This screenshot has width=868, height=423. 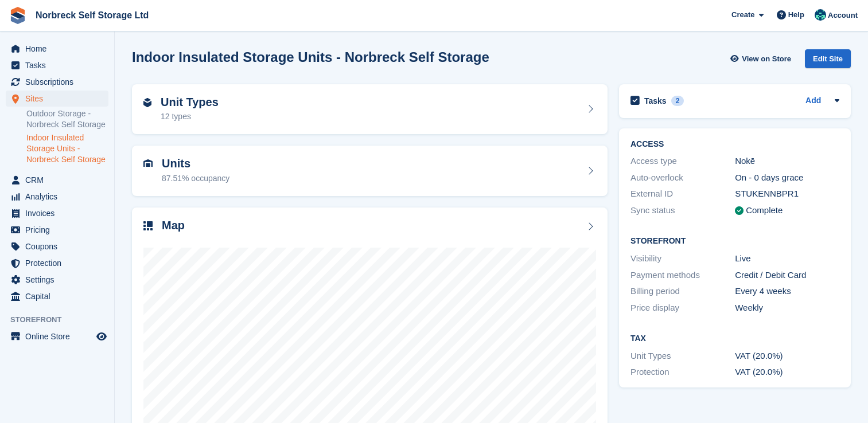 What do you see at coordinates (787, 308) in the screenshot?
I see `div: Weekly` at bounding box center [787, 308].